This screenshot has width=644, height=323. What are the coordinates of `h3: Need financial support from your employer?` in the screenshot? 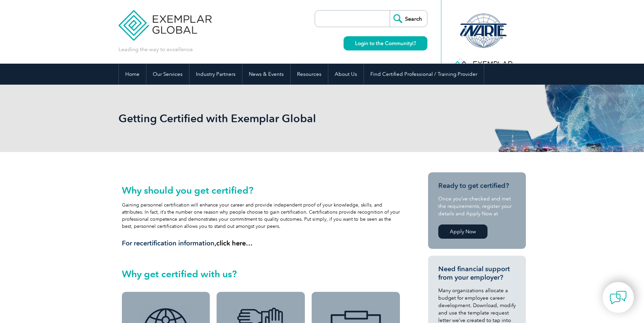 It's located at (477, 273).